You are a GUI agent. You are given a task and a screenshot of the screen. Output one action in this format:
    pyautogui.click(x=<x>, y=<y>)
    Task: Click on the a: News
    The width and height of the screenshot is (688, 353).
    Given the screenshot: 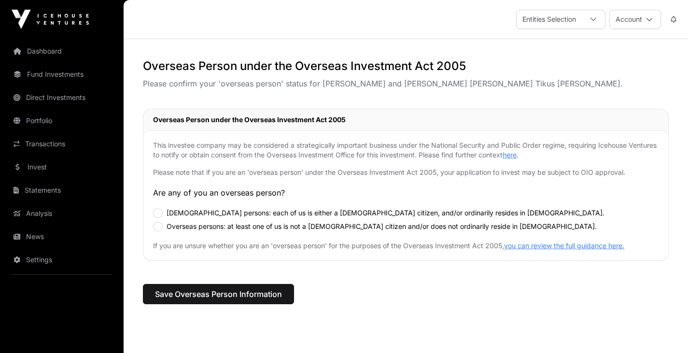 What is the action you would take?
    pyautogui.click(x=62, y=236)
    